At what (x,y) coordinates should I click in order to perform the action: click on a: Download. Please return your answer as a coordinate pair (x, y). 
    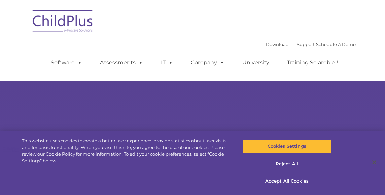
    Looking at the image, I should click on (277, 44).